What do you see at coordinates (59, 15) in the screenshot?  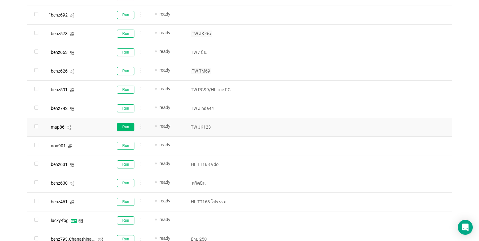 I see `div: ิbenz692` at bounding box center [59, 15].